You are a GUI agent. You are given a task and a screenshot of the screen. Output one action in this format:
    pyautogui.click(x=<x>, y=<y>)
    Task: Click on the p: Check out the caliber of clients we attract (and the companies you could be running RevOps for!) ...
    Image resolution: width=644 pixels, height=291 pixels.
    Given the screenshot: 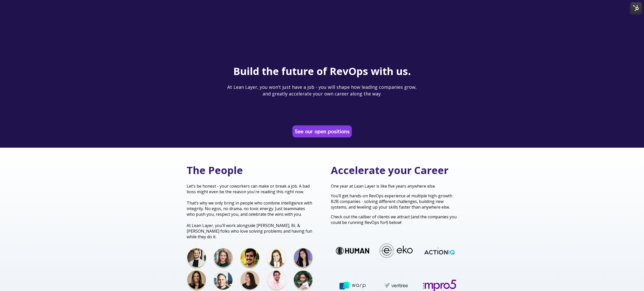 What is the action you would take?
    pyautogui.click(x=394, y=220)
    